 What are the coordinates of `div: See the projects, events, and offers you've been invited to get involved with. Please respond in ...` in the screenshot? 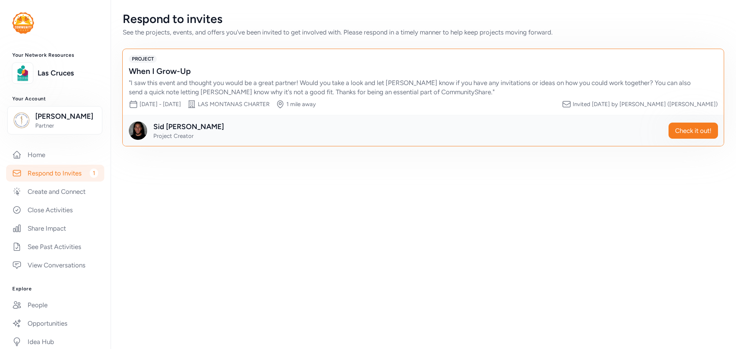 It's located at (423, 32).